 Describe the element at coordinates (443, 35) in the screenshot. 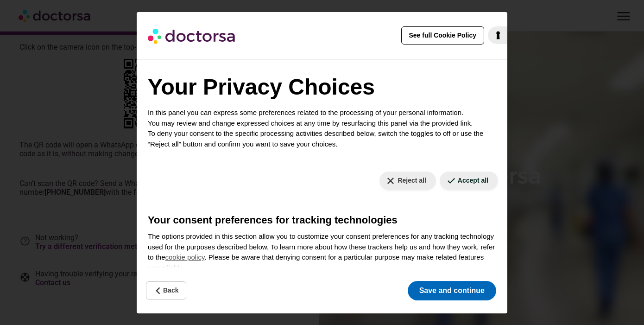

I see `span: See full Cookie Policy` at that location.